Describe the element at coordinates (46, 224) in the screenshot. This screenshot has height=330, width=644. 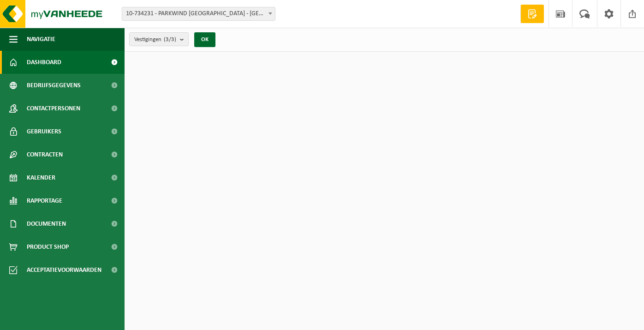
I see `span: Documenten` at that location.